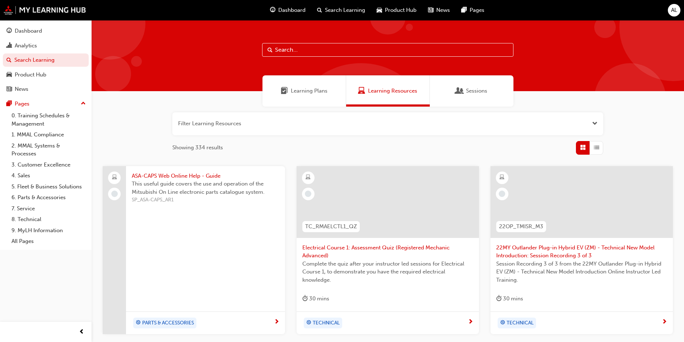 This screenshot has width=684, height=342. Describe the element at coordinates (22, 89) in the screenshot. I see `div: News` at that location.